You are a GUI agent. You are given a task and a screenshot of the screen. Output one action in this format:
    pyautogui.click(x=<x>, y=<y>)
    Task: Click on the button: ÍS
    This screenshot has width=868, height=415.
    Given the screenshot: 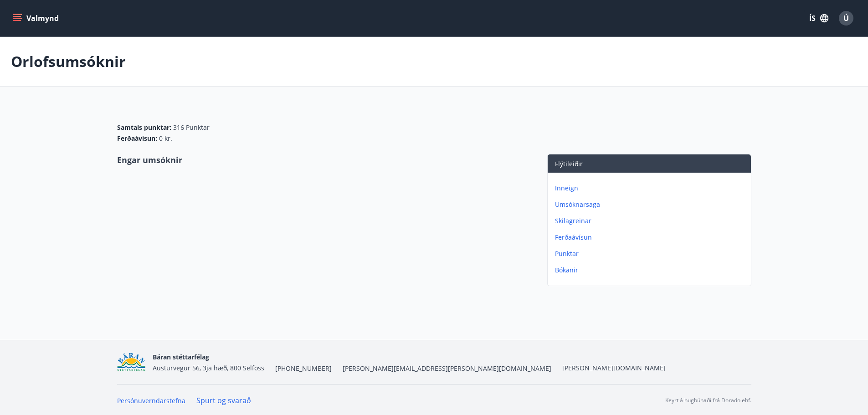 What is the action you would take?
    pyautogui.click(x=819, y=19)
    